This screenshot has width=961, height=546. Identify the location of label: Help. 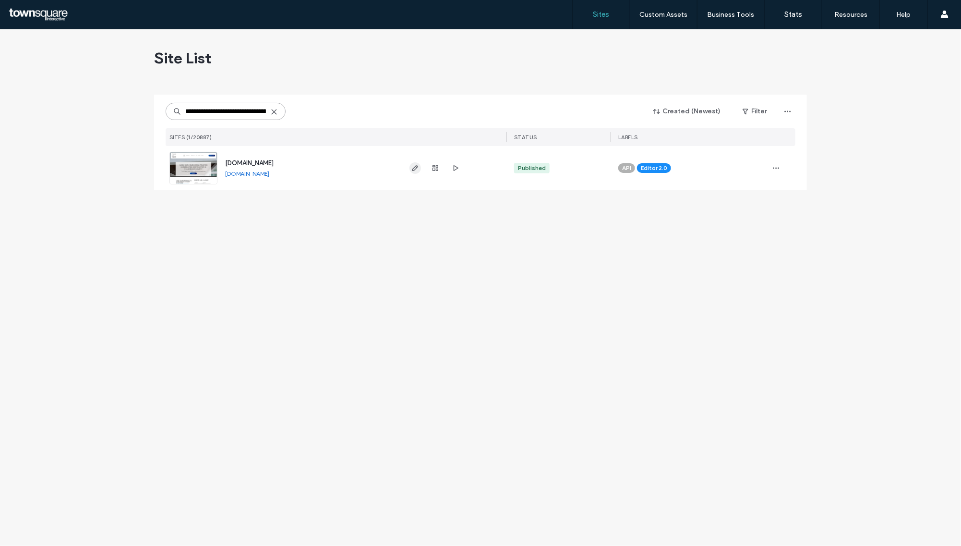
(904, 14).